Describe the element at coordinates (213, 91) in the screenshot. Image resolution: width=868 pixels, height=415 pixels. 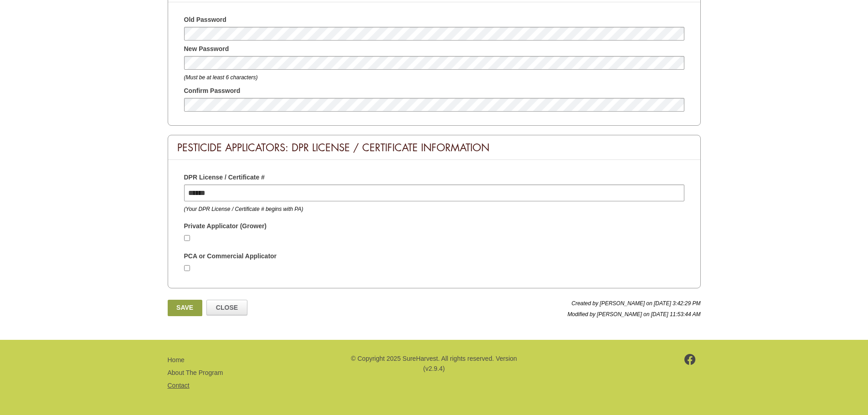
I see `span: Confirm Password` at that location.